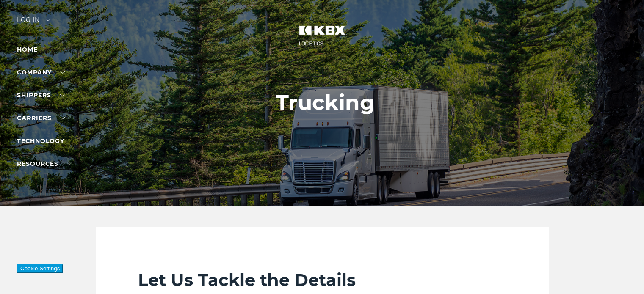  What do you see at coordinates (48, 20) in the screenshot?
I see `img: arrow` at bounding box center [48, 20].